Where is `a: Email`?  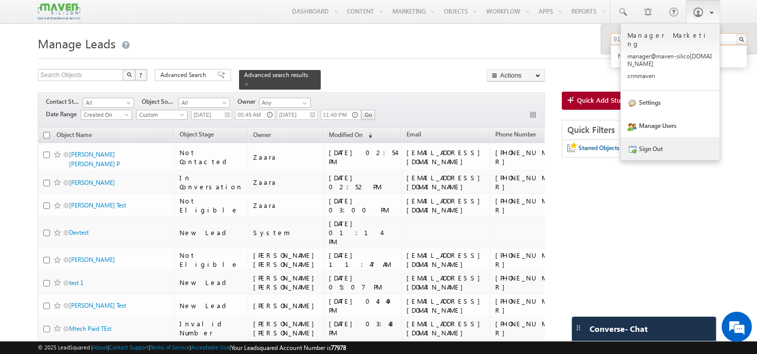
a: Email is located at coordinates (413, 136).